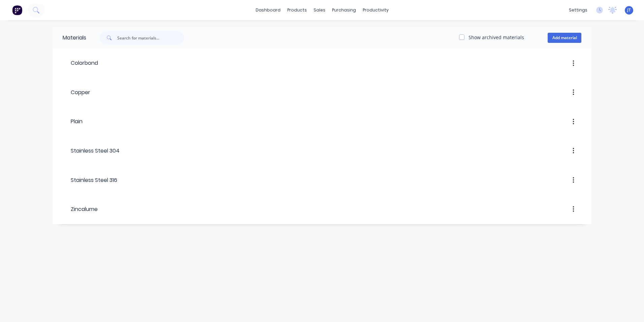 Image resolution: width=644 pixels, height=322 pixels. I want to click on div: sales, so click(319, 10).